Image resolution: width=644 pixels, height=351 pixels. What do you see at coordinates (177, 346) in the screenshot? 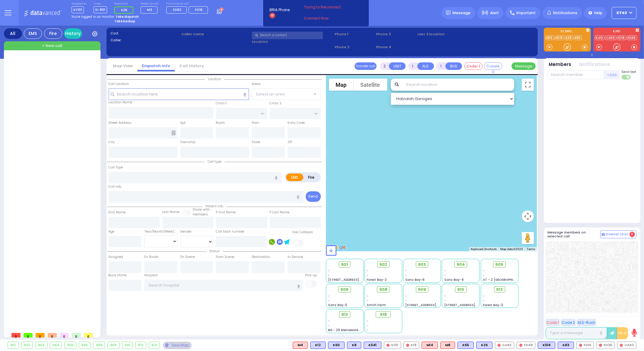
I see `div: See map` at bounding box center [177, 346].